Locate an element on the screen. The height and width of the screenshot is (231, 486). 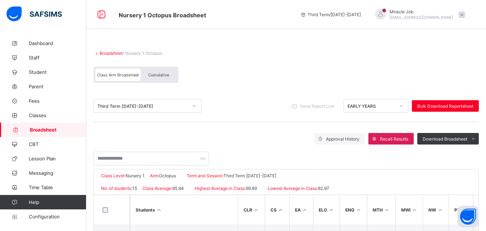
span: Nursery 1 is located at coordinates (135, 175).